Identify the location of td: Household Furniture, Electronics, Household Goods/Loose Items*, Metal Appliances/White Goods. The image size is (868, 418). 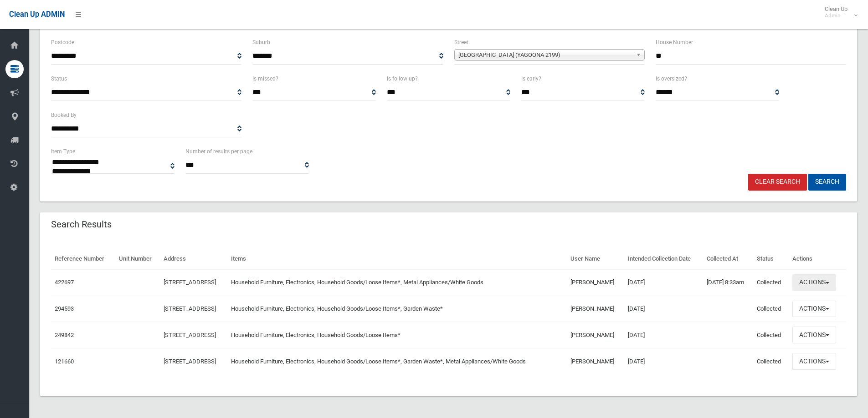
(397, 283).